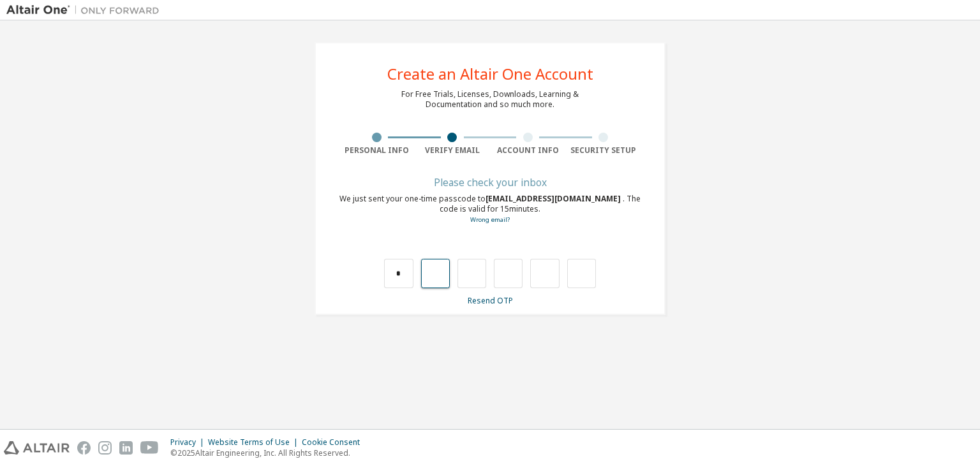 This screenshot has width=980, height=466. I want to click on div: Please check your inbox, so click(490, 182).